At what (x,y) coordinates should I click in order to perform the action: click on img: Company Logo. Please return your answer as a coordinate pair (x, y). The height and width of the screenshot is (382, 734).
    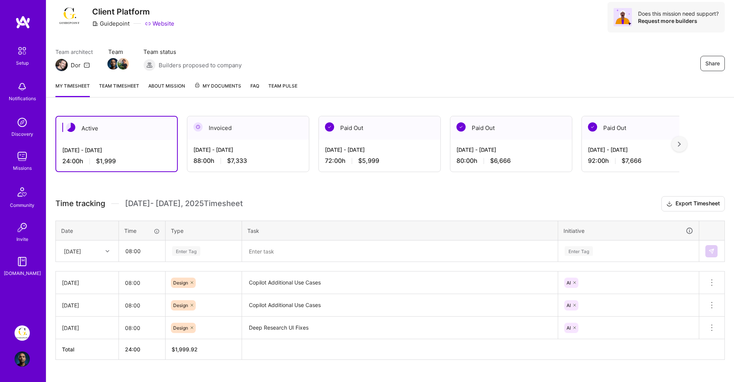
    Looking at the image, I should click on (69, 16).